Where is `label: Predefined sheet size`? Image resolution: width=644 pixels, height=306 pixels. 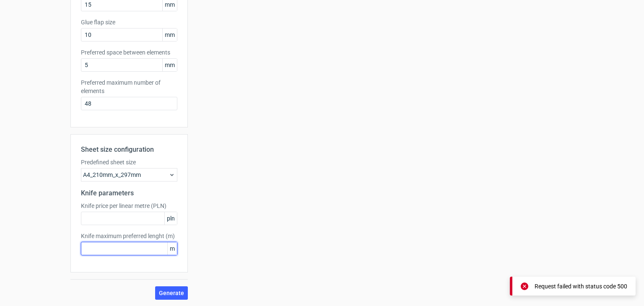
label: Predefined sheet size is located at coordinates (129, 162).